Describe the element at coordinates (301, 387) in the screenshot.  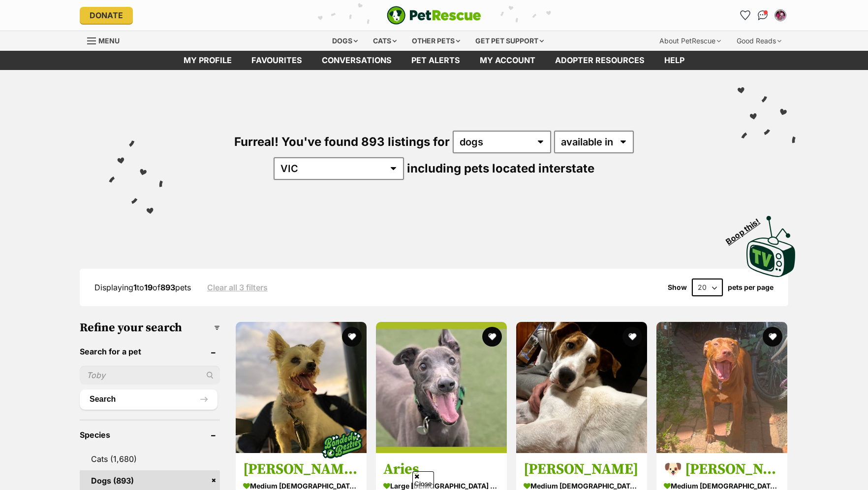
I see `img: Cleo and Suki - Australian Kelpie Dog` at that location.